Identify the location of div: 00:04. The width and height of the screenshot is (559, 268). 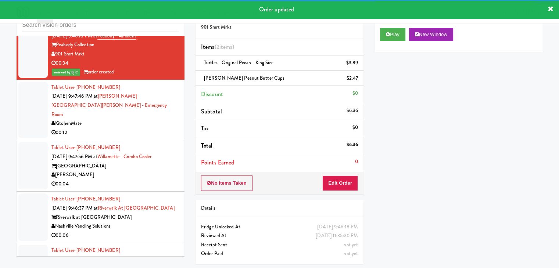
(115, 184).